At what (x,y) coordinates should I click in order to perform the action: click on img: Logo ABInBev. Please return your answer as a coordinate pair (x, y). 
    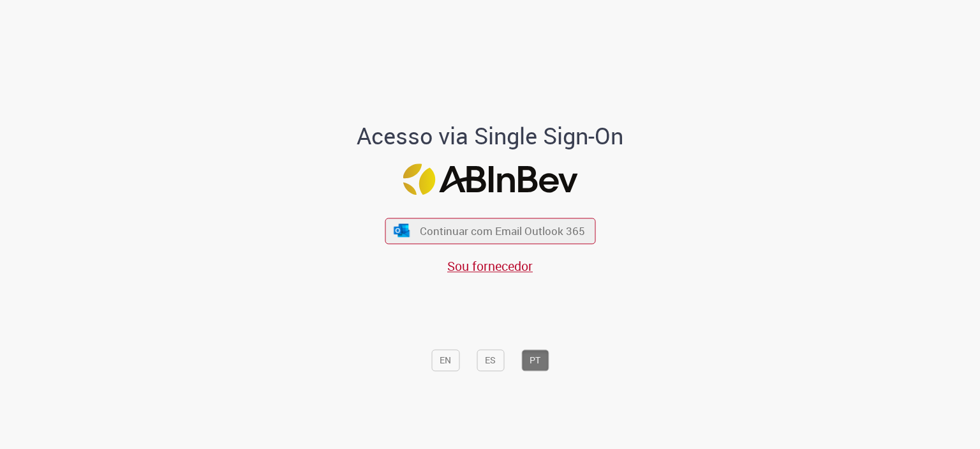
    Looking at the image, I should click on (490, 179).